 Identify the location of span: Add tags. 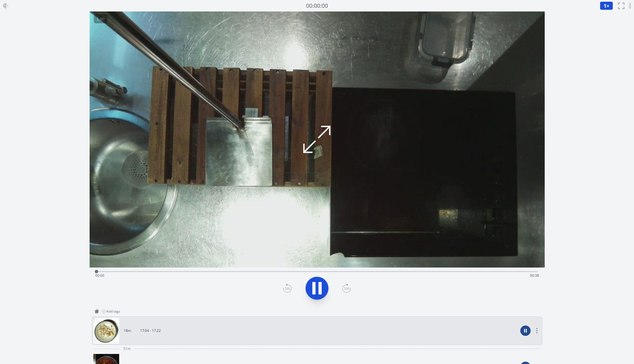
(113, 312).